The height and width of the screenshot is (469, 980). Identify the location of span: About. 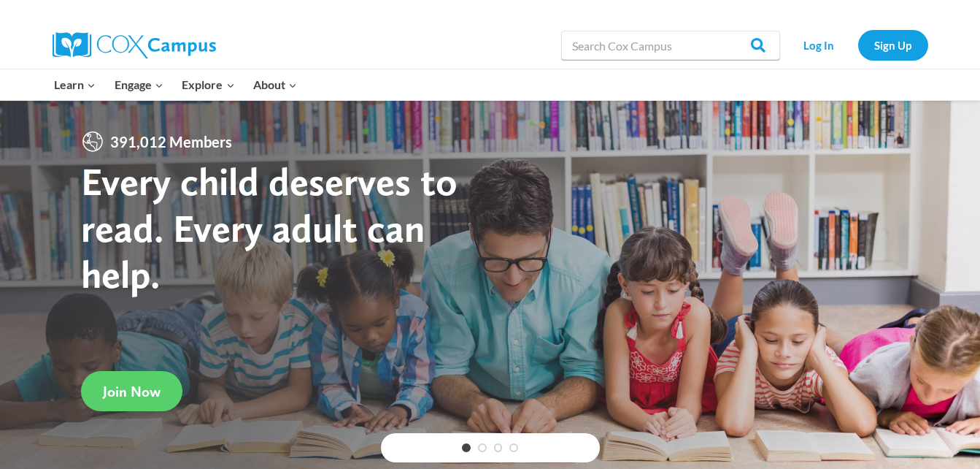
(275, 85).